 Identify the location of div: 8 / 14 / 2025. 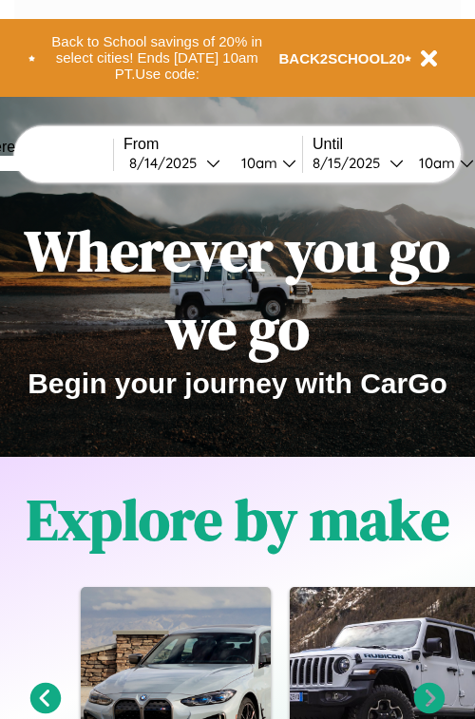
(167, 162).